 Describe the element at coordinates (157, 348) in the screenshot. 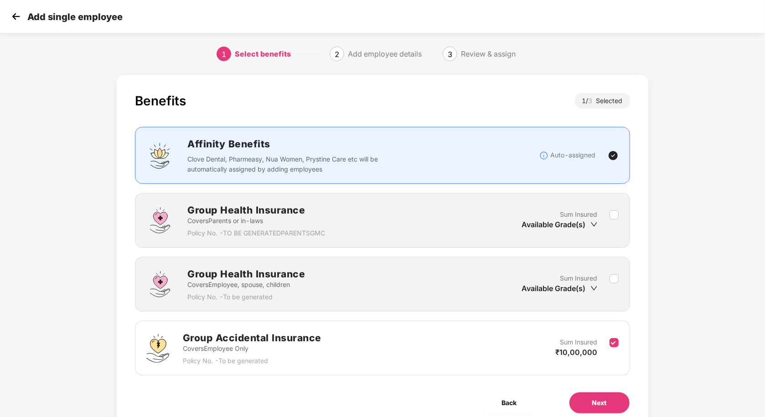

I see `img: svg+xml;base64,PHN2ZyB4bWxucz0iaHR0cDovL3d3dy53My5vcmcvMjAwMC9zdmciIHdpZHRoPSI0OS4zMjEiIGhlaWdodD...` at that location.